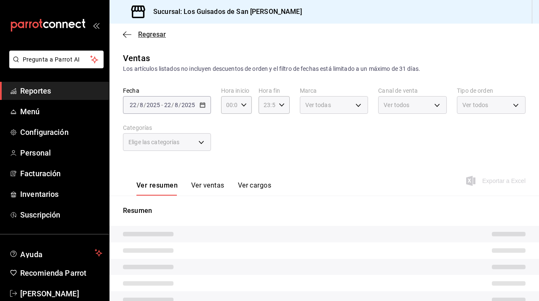  Describe the element at coordinates (324, 69) in the screenshot. I see `div: Los artículos listados no incluyen descuentos de orden y el filtro de fechas está limitado a un m...` at that location.